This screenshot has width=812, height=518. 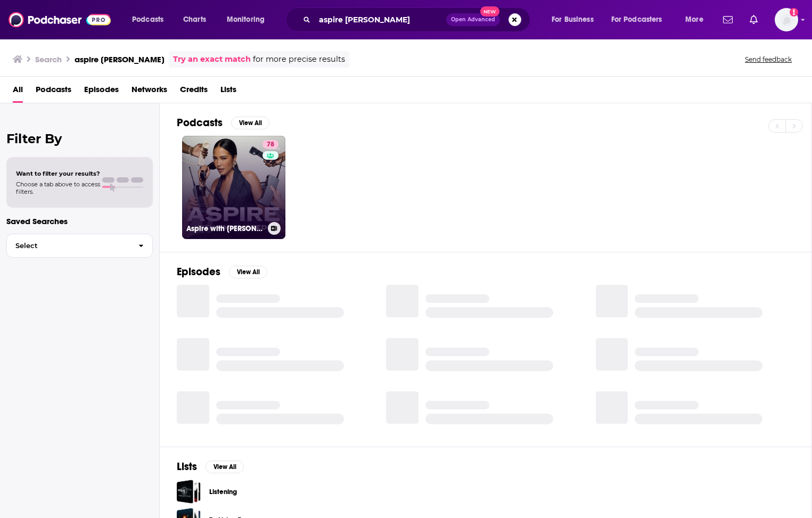 I want to click on span: Episodes, so click(x=101, y=91).